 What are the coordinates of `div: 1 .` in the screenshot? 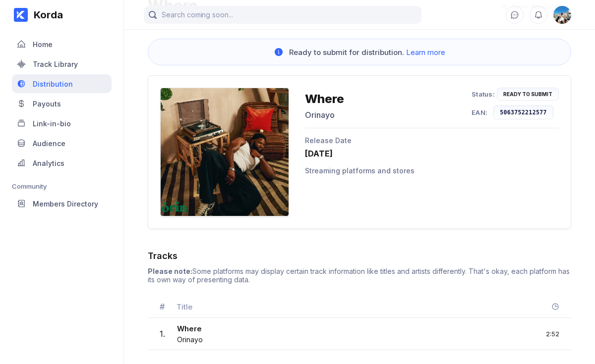 It's located at (162, 334).